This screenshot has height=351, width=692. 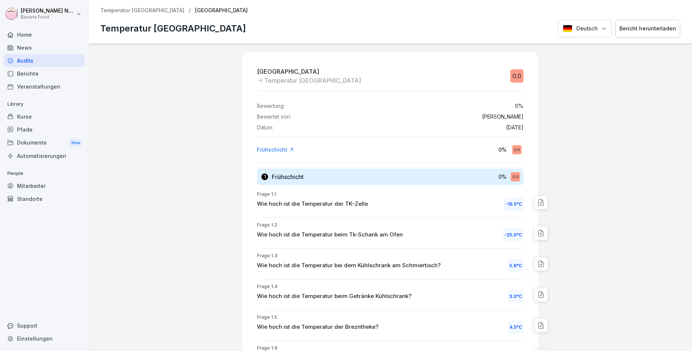 What do you see at coordinates (44, 143) in the screenshot?
I see `a: DokumenteNew` at bounding box center [44, 143].